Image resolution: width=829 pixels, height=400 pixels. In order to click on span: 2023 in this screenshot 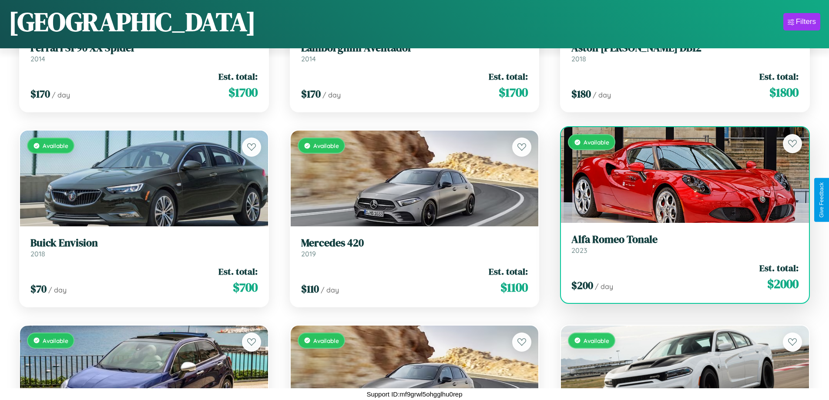, I will do `click(579, 250)`.